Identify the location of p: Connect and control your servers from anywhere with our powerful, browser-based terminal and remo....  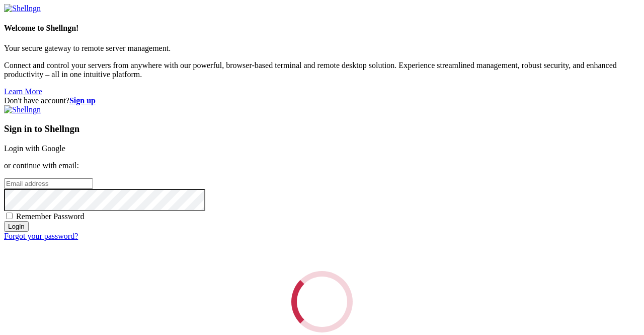
(322, 70).